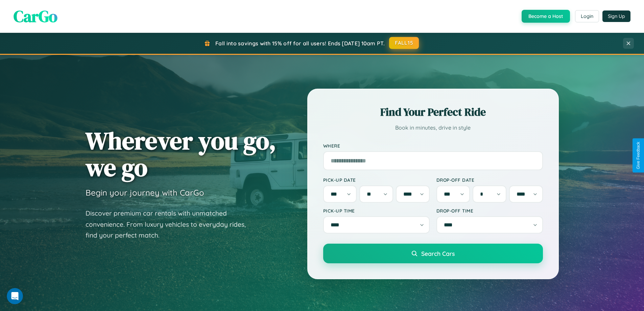 This screenshot has width=644, height=311. What do you see at coordinates (170, 224) in the screenshot?
I see `p: Discover premium car rentals with unmatched convenience. From luxury vehicles to everyday rides, ...` at bounding box center [170, 224].